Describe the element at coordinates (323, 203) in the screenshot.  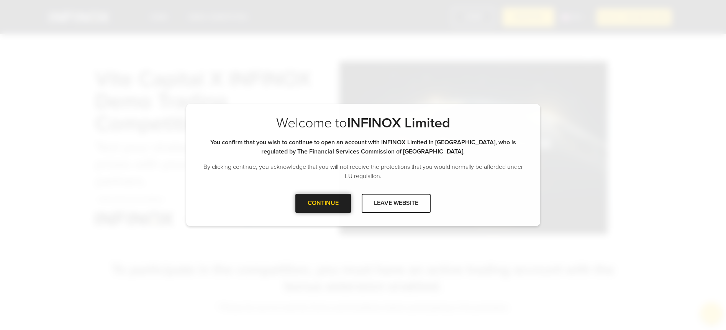
I see `div: CONTINUE` at that location.